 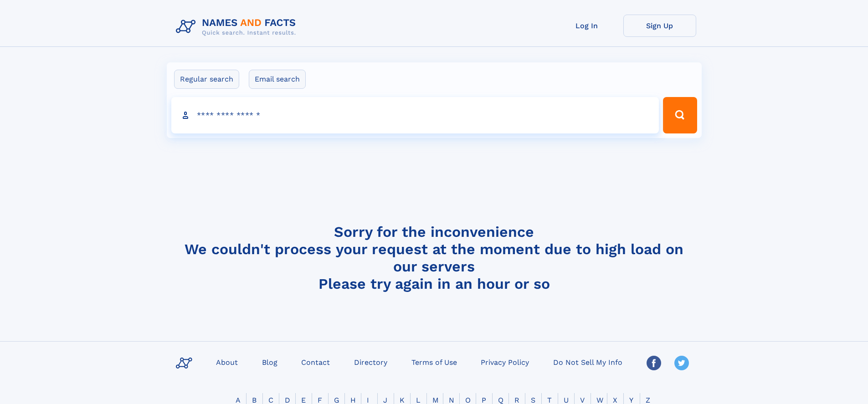 What do you see at coordinates (415, 116) in the screenshot?
I see `input: search input` at bounding box center [415, 116].